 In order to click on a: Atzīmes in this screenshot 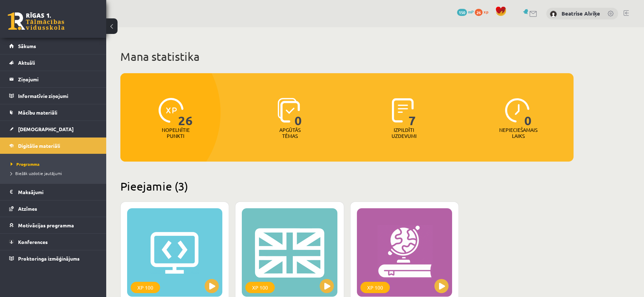, I will do `click(53, 208)`.